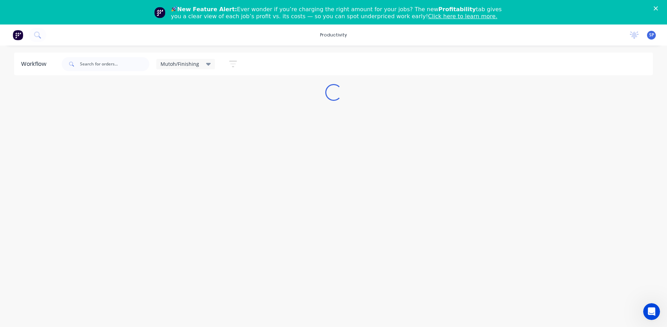  Describe the element at coordinates (457, 9) in the screenshot. I see `b: Profitability` at that location.